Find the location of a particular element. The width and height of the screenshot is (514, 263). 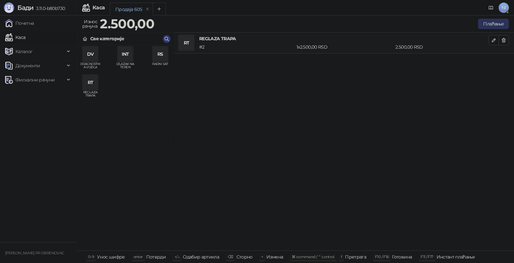

button: Add tab is located at coordinates (159, 9).